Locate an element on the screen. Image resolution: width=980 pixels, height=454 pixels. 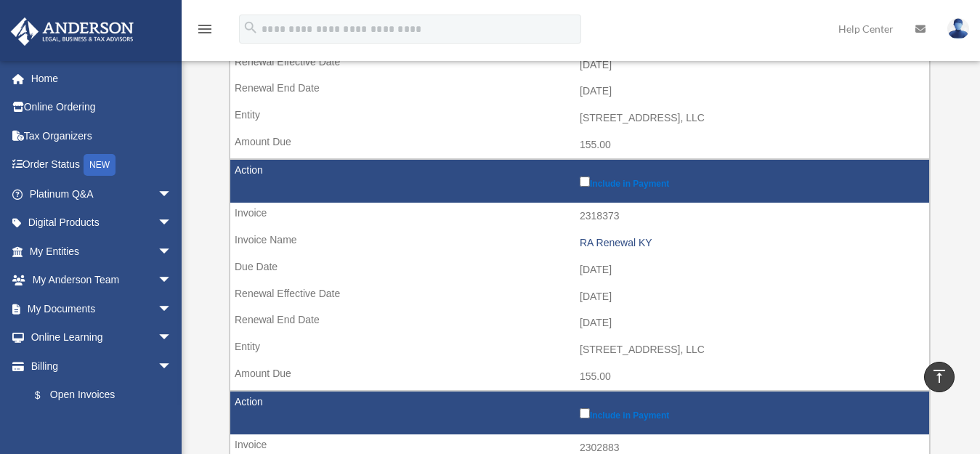
a: menu is located at coordinates (205, 31).